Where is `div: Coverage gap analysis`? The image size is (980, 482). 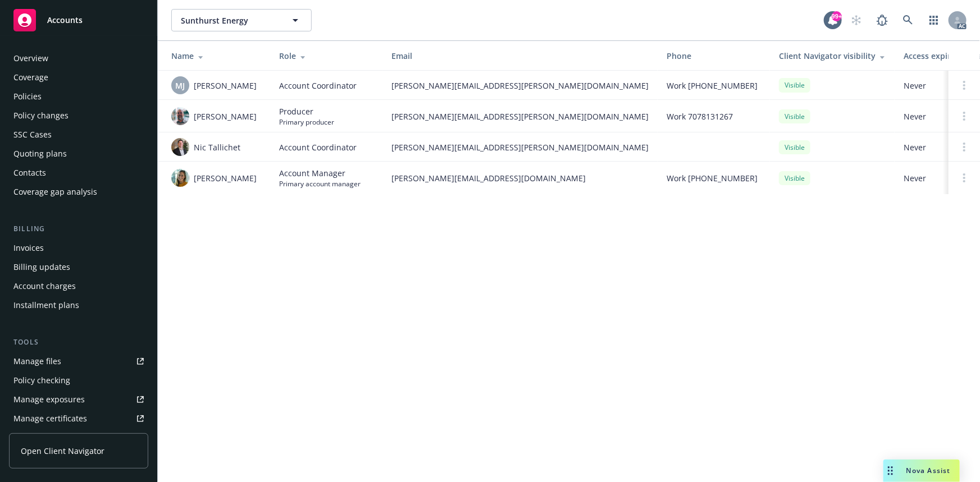 div: Coverage gap analysis is located at coordinates (55, 192).